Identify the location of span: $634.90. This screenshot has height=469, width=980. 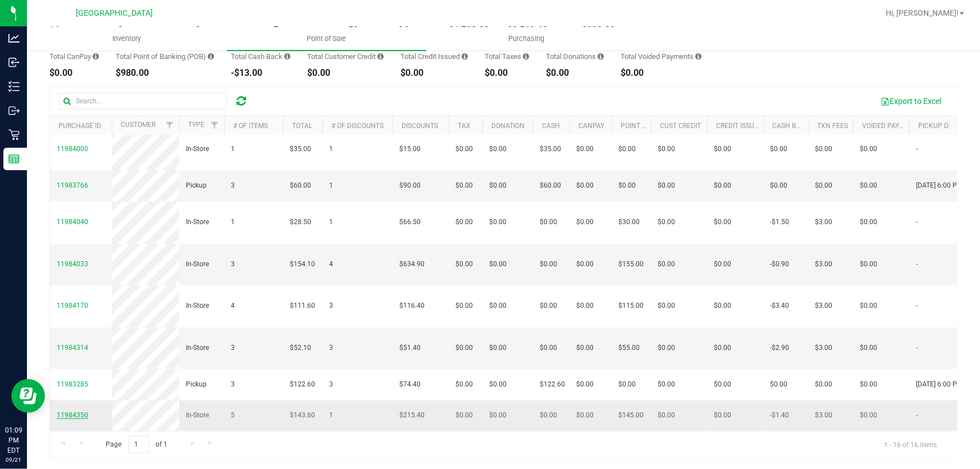
(412, 264).